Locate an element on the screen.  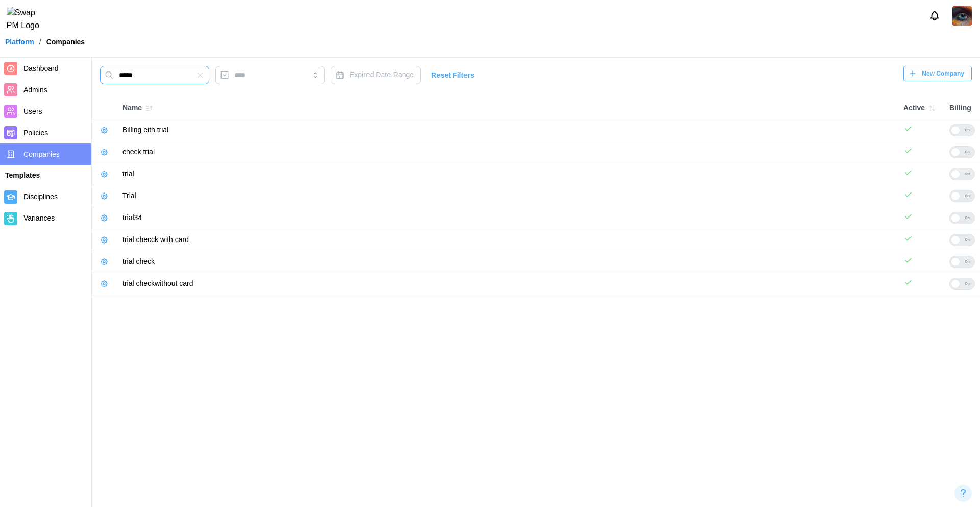
td: trial34 is located at coordinates (508, 218).